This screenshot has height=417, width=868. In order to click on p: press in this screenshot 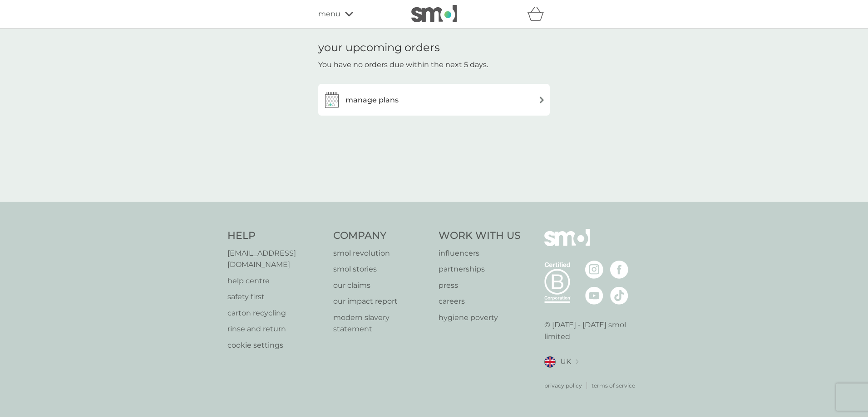, I will do `click(479, 286)`.